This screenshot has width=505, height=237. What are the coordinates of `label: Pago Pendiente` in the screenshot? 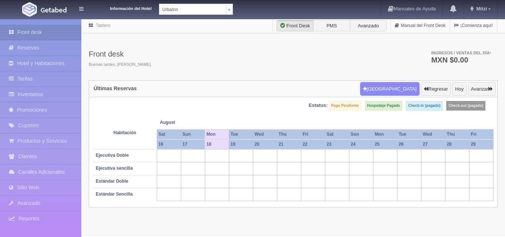 It's located at (345, 106).